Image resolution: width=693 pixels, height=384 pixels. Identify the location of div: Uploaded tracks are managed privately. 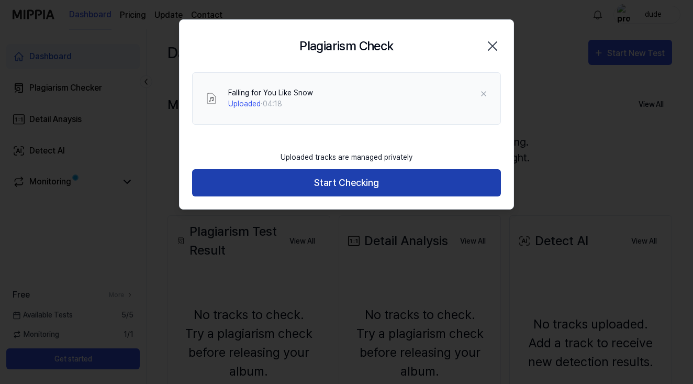
(347, 157).